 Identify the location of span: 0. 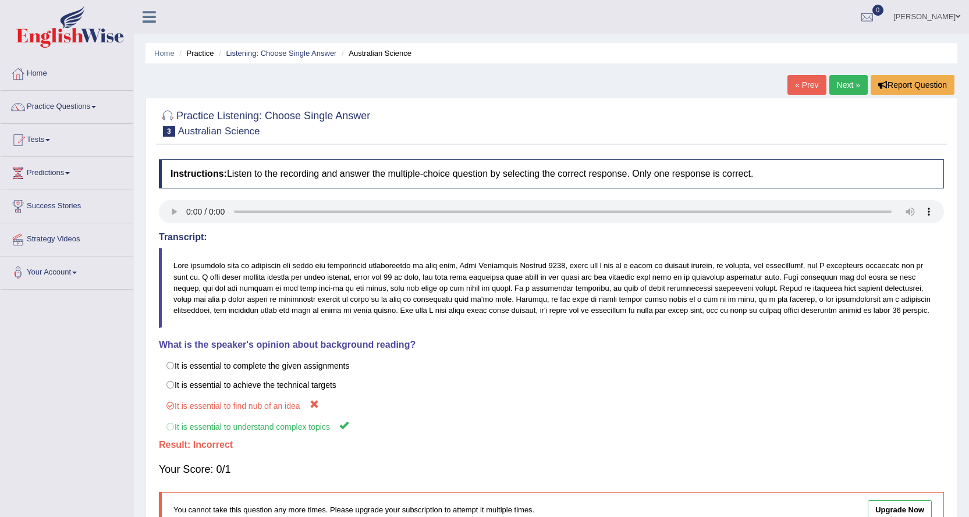
(878, 10).